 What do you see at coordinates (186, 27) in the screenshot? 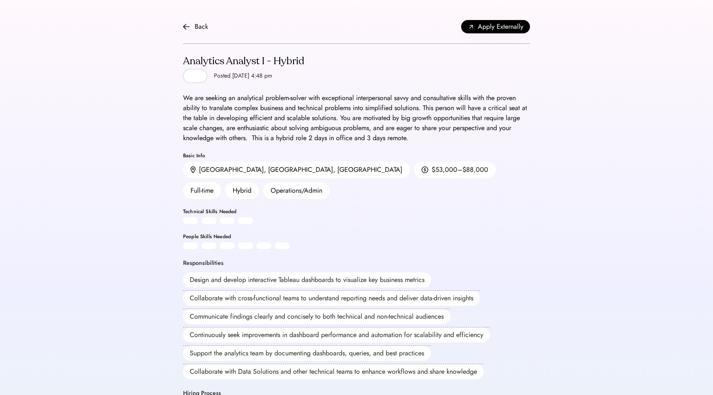
I see `img: arrow-back.svg` at bounding box center [186, 27].